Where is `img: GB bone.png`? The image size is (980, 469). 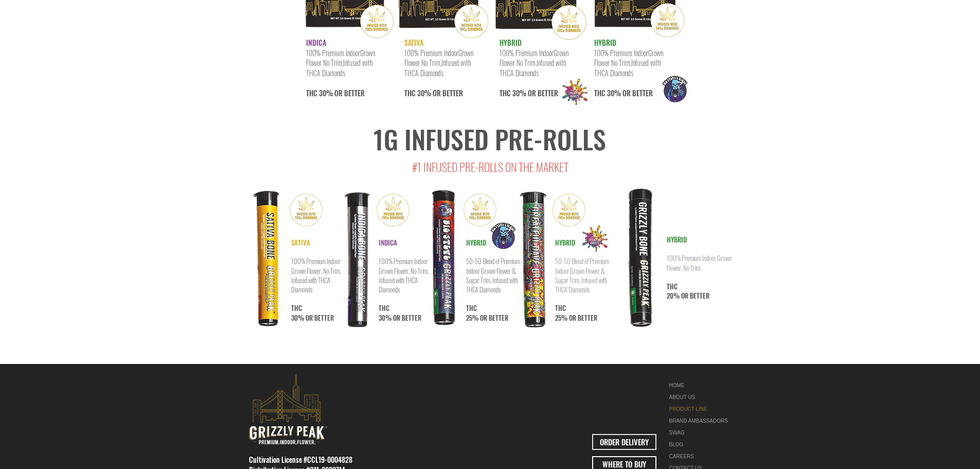 img: GB bone.png is located at coordinates (641, 257).